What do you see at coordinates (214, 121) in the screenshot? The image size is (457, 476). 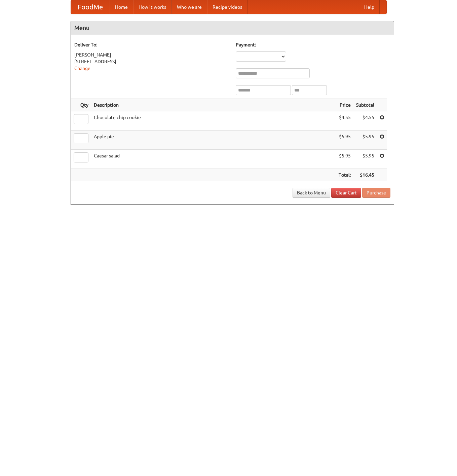 I see `td: Chocolate chip cookie` at bounding box center [214, 121].